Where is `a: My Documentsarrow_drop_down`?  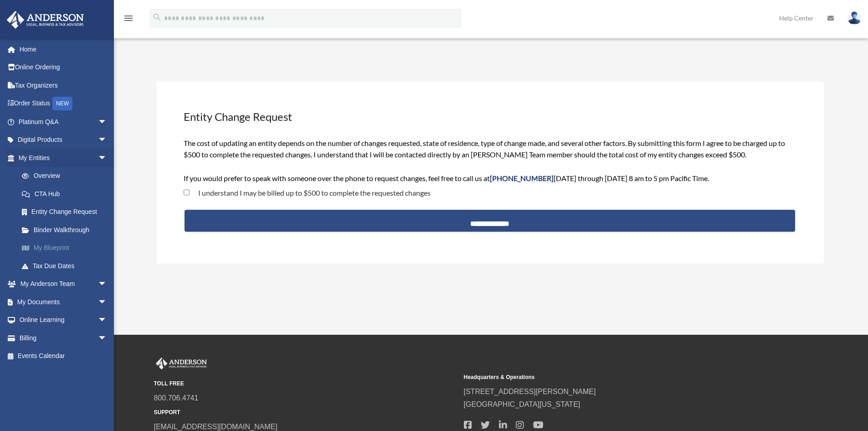
a: My Documentsarrow_drop_down is located at coordinates (63, 301).